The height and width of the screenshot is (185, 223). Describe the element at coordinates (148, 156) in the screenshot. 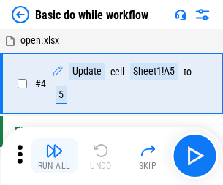

I see `button: Skip` at that location.